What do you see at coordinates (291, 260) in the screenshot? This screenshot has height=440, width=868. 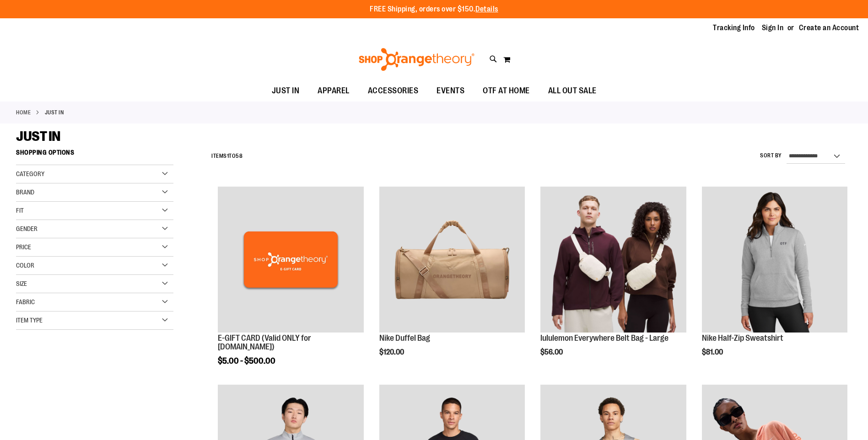 I see `a: E-GIFT CARD (Valid ONLY for ShopOrangetheory.com)` at bounding box center [291, 260].